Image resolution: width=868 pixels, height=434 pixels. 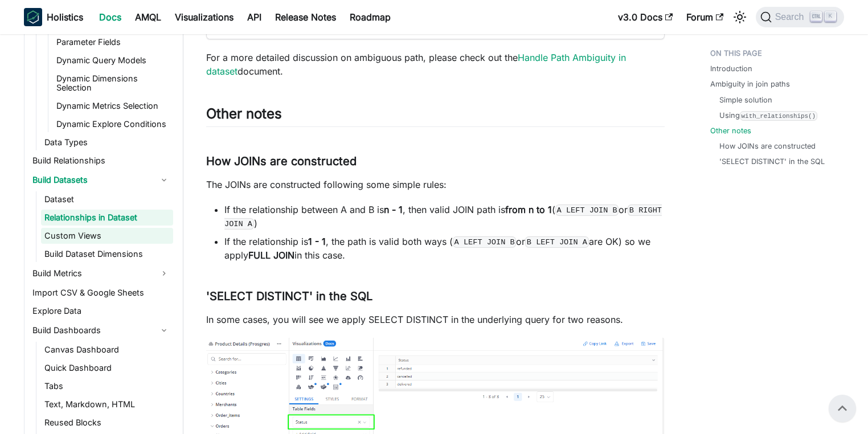 What do you see at coordinates (107, 236) in the screenshot?
I see `a: Custom Views` at bounding box center [107, 236].